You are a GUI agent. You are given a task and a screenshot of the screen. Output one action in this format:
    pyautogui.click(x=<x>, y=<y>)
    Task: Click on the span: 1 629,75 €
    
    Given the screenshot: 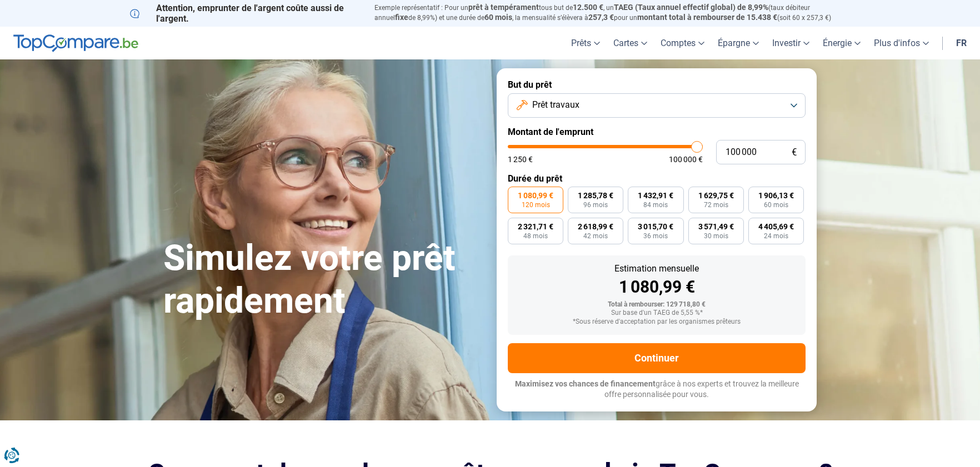 What is the action you would take?
    pyautogui.click(x=716, y=195)
    